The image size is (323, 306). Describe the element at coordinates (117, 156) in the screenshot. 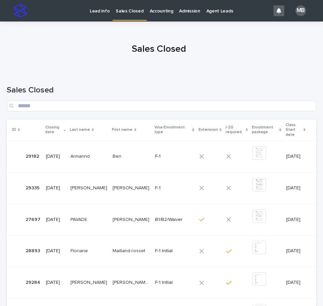

I see `p: Ben` at that location.